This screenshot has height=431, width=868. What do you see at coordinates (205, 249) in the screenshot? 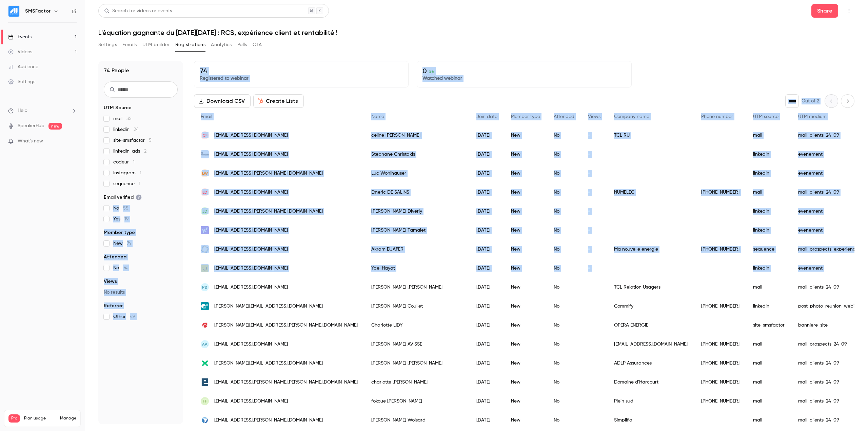
I see `img: ma-nouvelle-energie.fr` at bounding box center [205, 249].